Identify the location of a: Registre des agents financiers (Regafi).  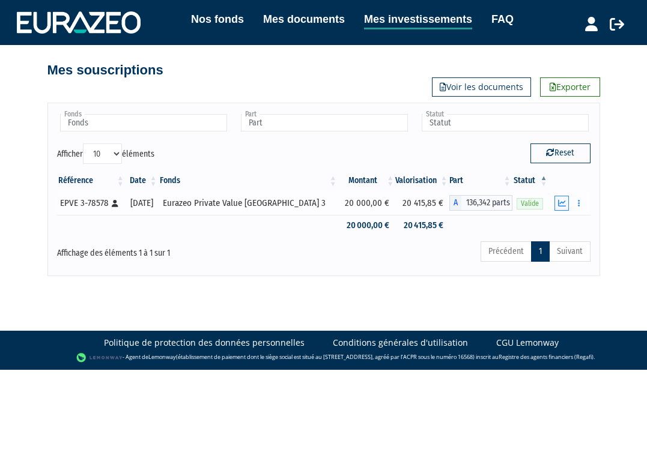
(546, 357).